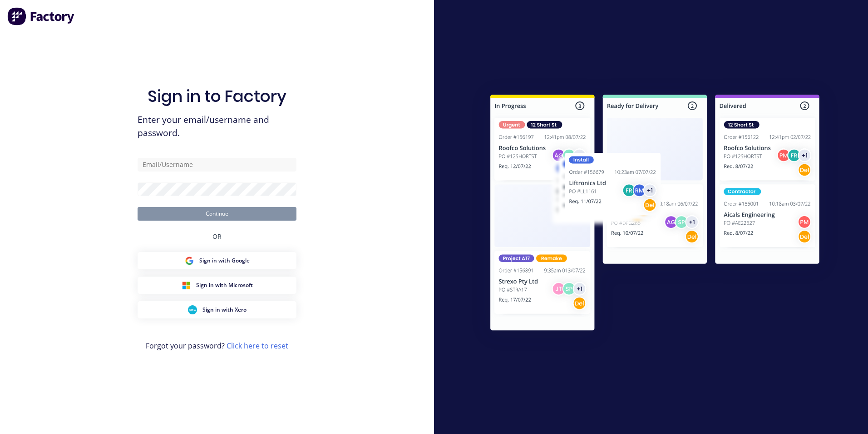  What do you see at coordinates (217, 261) in the screenshot?
I see `button: Google Sign inSign in with Google` at bounding box center [217, 261].